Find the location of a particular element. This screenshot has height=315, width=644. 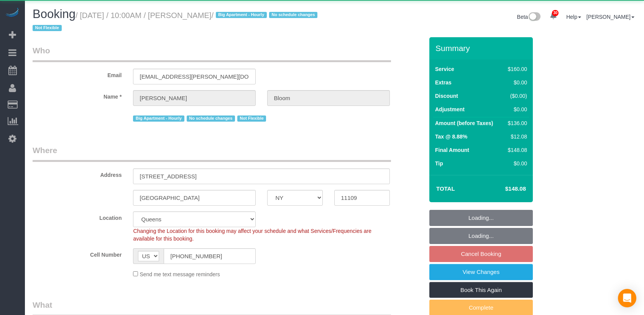

input: Zip Code is located at coordinates (362, 198).